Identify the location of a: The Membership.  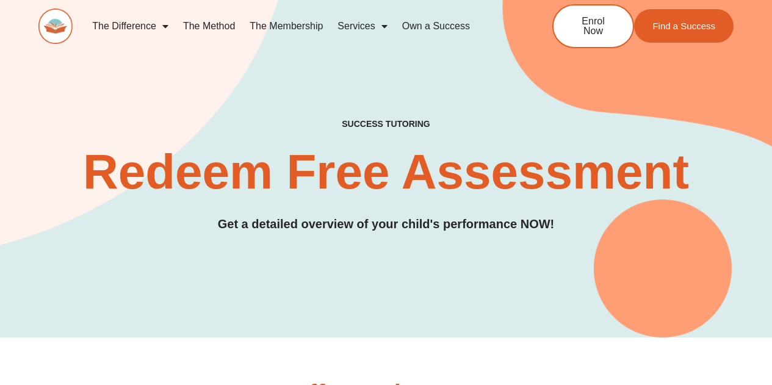
(286, 26).